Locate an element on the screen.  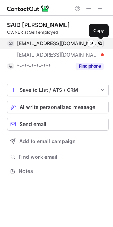
button: Send email is located at coordinates (58, 124).